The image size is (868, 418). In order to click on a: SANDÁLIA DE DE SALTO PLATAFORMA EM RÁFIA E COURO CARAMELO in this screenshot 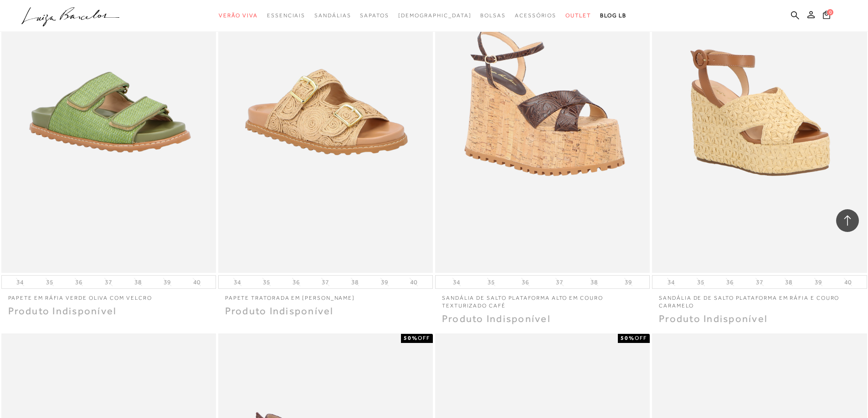, I will do `click(759, 300)`.